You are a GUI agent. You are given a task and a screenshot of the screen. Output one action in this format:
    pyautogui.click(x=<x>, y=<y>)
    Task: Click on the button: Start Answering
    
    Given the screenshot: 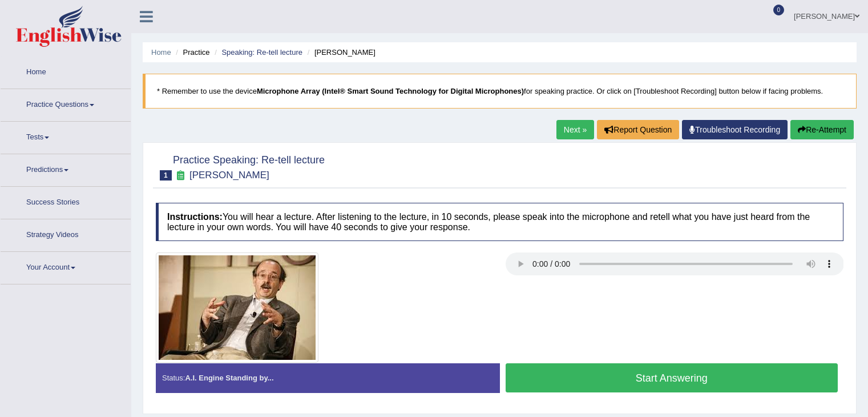 What is the action you would take?
    pyautogui.click(x=672, y=378)
    